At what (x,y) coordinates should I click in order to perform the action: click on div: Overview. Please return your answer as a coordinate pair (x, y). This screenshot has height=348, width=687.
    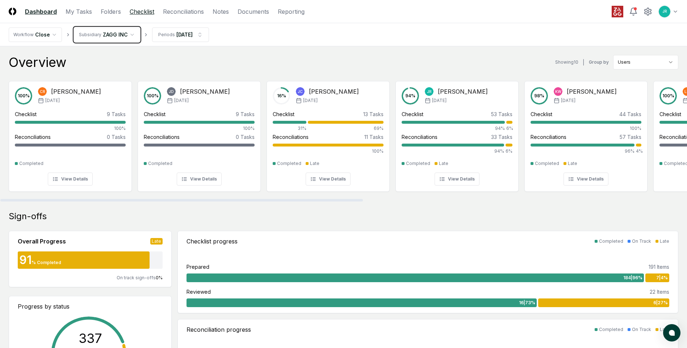
    Looking at the image, I should click on (37, 62).